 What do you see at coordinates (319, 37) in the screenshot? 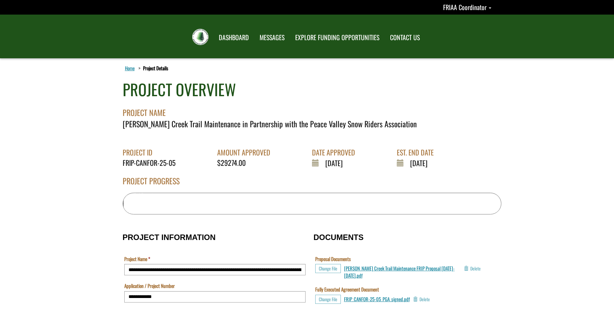
I see `nav: Main Navigation` at bounding box center [319, 37].